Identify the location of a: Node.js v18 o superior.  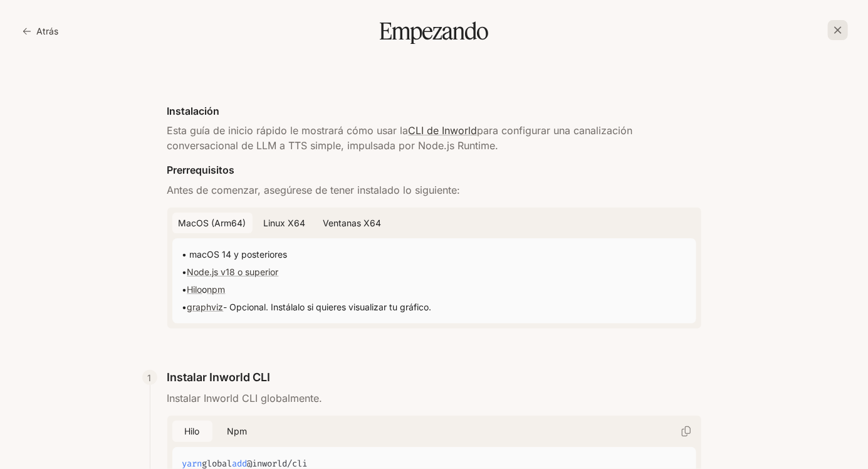
(233, 272).